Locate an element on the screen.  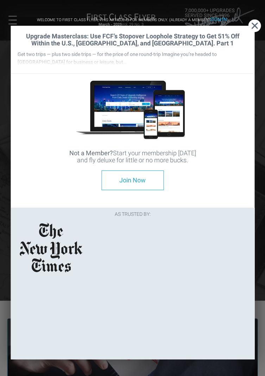
img: Devices is located at coordinates (131, 110).